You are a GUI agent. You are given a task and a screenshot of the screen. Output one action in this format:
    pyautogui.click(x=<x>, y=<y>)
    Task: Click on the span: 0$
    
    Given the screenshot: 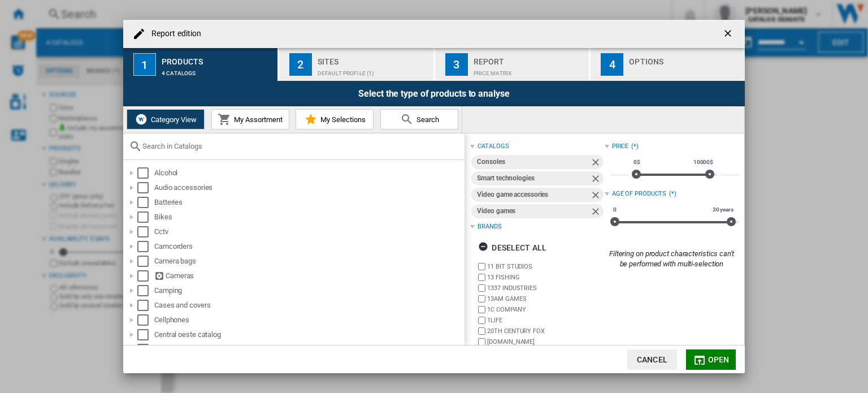 What is the action you would take?
    pyautogui.click(x=637, y=162)
    